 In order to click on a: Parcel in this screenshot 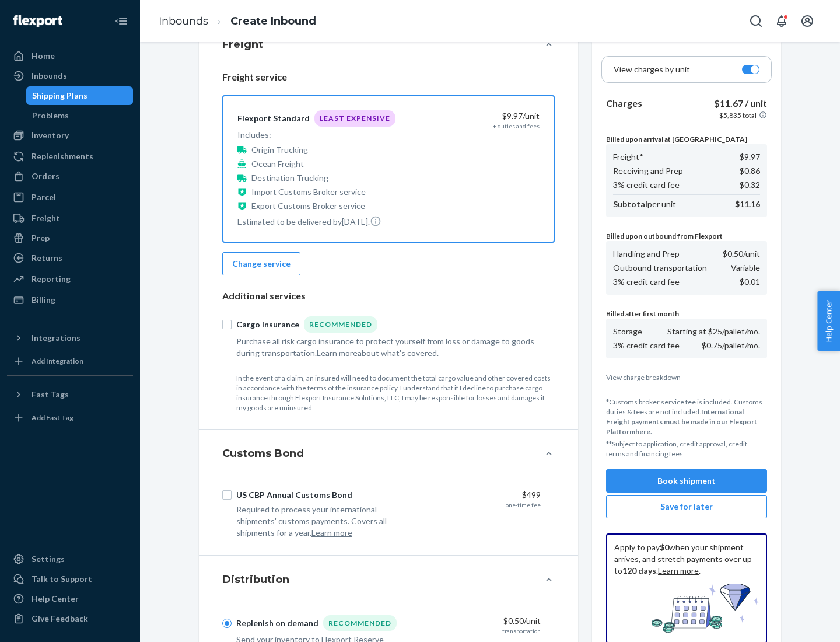, I will do `click(70, 197)`.